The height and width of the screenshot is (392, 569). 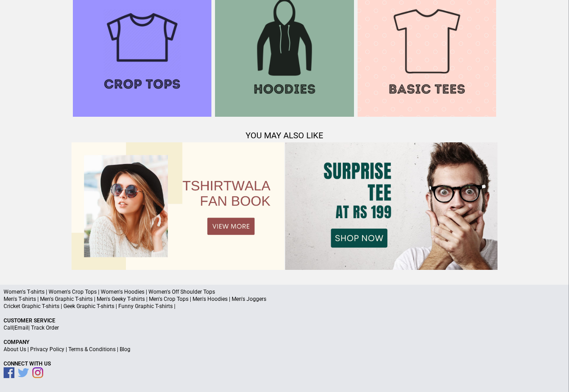 I want to click on span: YOU MAY ALSO LIKE, so click(x=284, y=136).